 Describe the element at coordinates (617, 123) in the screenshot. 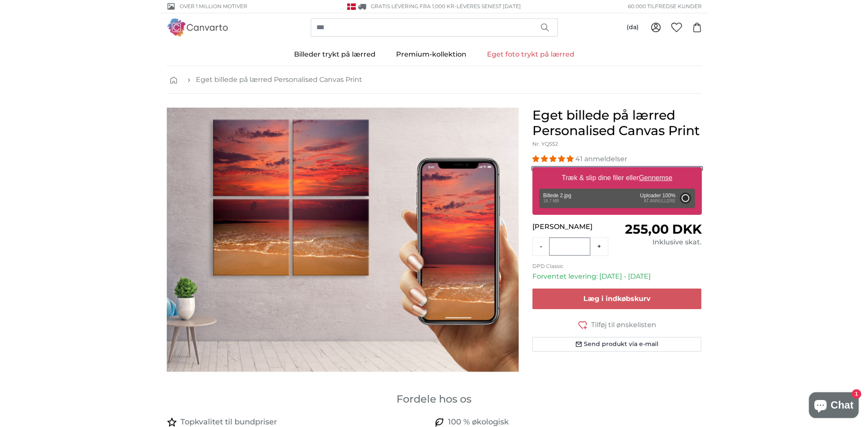

I see `h1: Eget billede på lærred Personalised Canvas Print` at that location.